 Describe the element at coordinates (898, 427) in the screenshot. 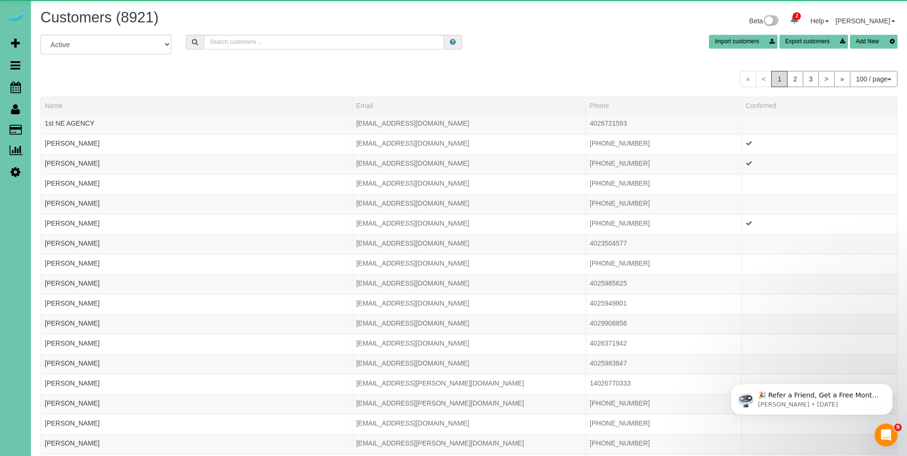

I see `span: 9` at that location.